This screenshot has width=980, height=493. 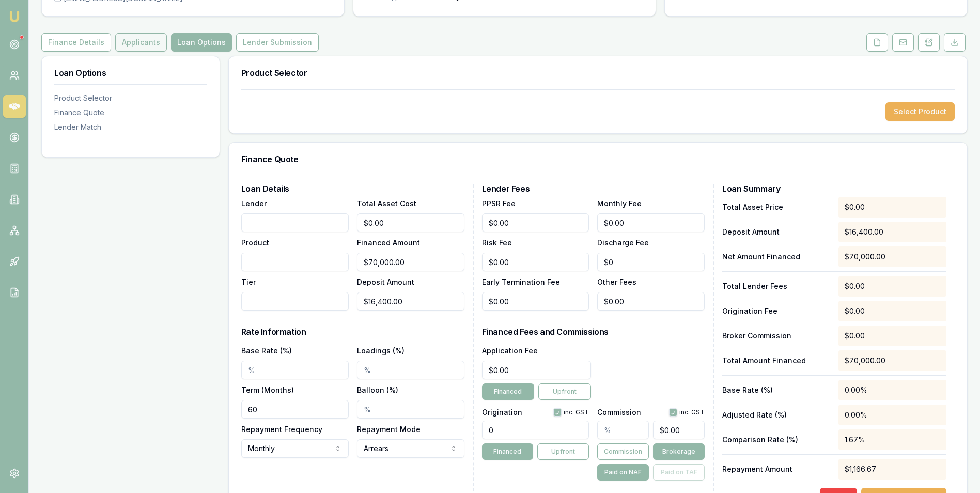 I want to click on a: Loan Options, so click(x=201, y=42).